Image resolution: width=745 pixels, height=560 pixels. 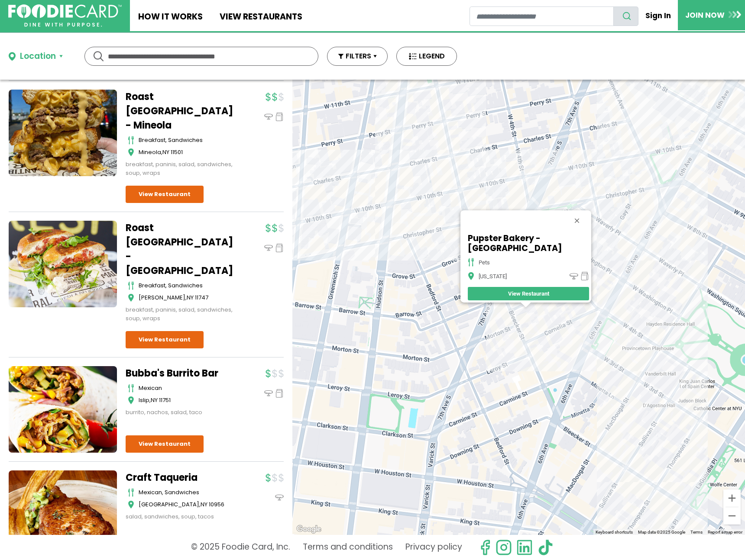 What do you see at coordinates (732, 516) in the screenshot?
I see `button: Zoom out` at bounding box center [732, 516].